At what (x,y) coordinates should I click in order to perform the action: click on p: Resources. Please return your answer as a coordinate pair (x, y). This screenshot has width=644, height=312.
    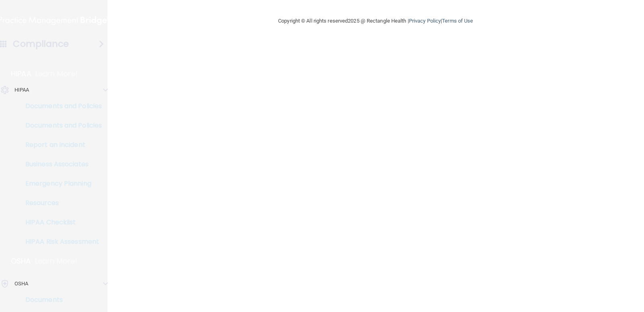
    Looking at the image, I should click on (60, 203).